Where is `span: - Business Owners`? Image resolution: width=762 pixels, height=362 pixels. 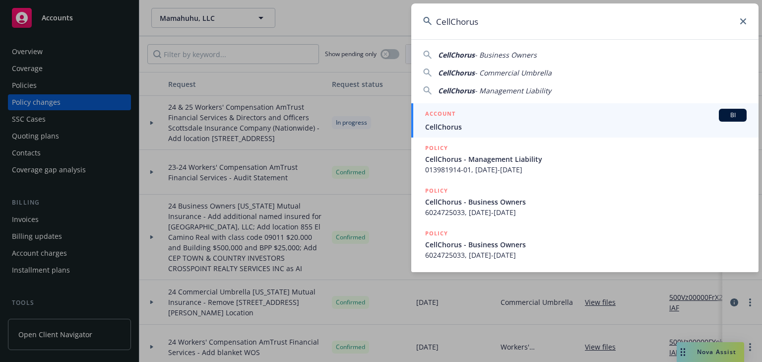 span: - Business Owners is located at coordinates (505, 55).